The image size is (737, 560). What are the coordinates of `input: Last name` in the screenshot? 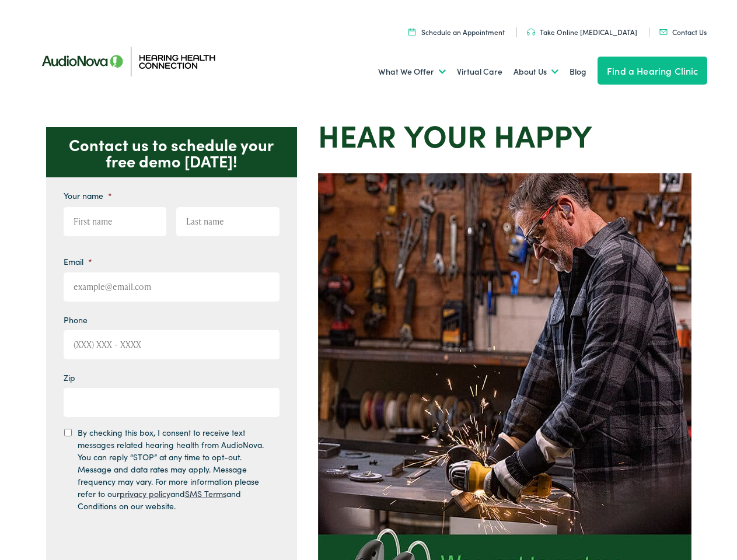 It's located at (228, 222).